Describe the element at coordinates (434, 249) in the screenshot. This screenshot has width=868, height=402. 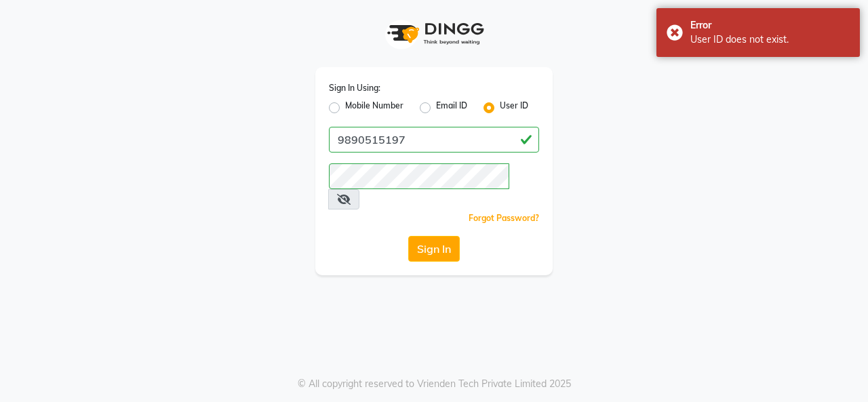
I see `button: Sign In` at that location.